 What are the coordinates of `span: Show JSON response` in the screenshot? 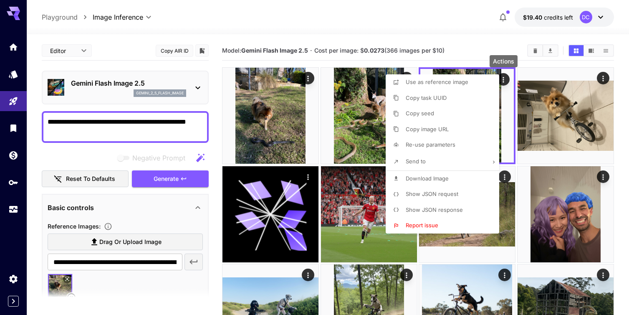 It's located at (434, 209).